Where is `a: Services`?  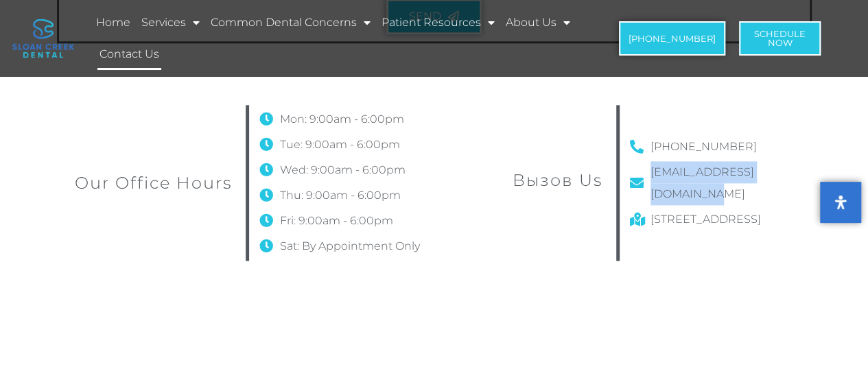 a: Services is located at coordinates (170, 22).